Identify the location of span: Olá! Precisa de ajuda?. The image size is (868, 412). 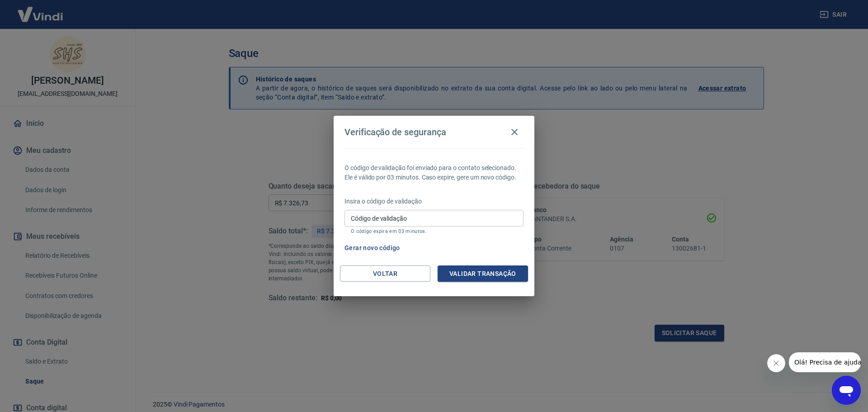
(41, 10).